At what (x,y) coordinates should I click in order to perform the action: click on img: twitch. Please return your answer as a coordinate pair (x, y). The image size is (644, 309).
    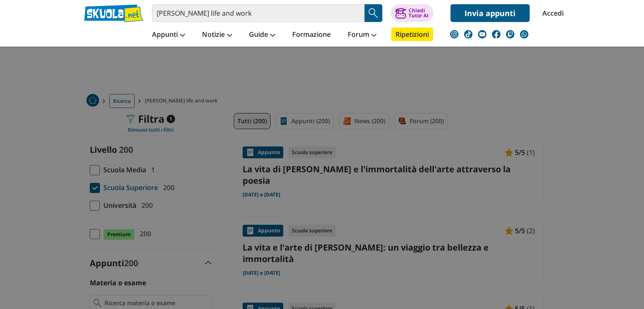
    Looking at the image, I should click on (510, 34).